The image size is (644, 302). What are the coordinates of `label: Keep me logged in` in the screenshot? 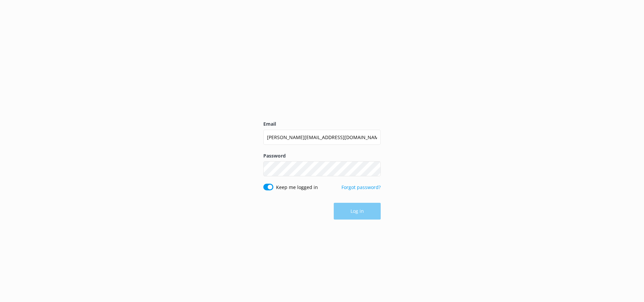 It's located at (297, 188).